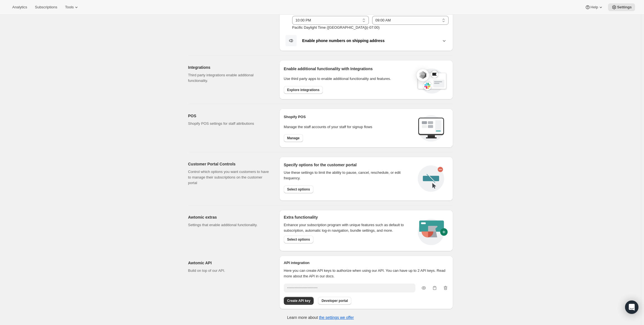 This screenshot has height=325, width=644. What do you see at coordinates (348, 175) in the screenshot?
I see `div: Use these settings to limit the ability to pause, cancel, reschedule, or edit frequency.` at bounding box center [348, 175].